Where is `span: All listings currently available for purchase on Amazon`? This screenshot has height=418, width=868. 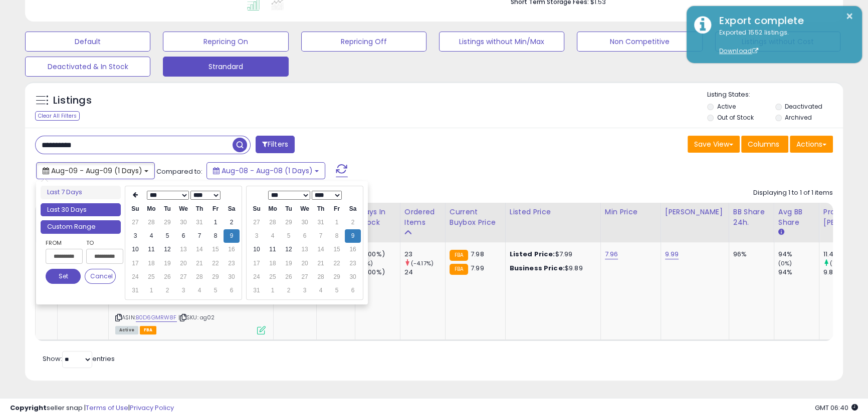 span: All listings currently available for purchase on Amazon is located at coordinates (127, 330).